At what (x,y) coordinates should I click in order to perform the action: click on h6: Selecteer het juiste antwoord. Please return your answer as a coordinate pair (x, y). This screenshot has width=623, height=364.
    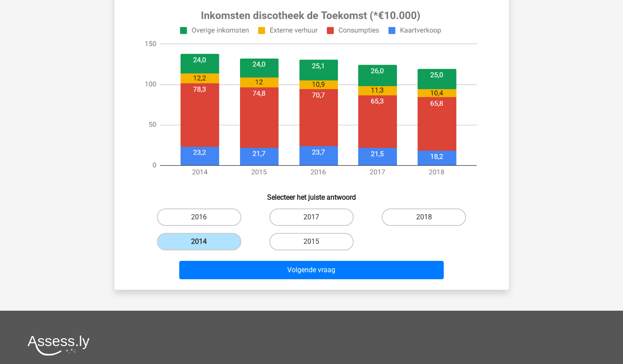
    Looking at the image, I should click on (312, 194).